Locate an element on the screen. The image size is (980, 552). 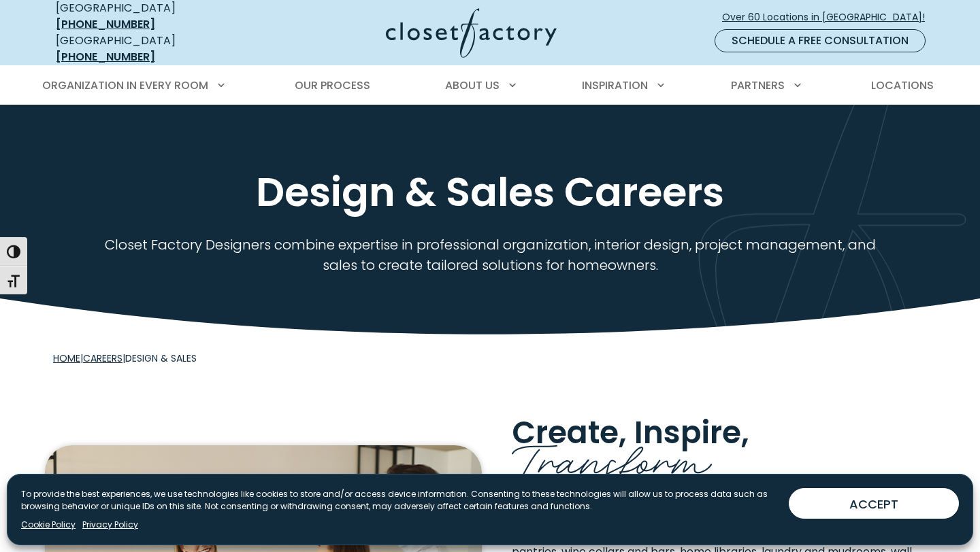
span: Inspiration is located at coordinates (614, 85).